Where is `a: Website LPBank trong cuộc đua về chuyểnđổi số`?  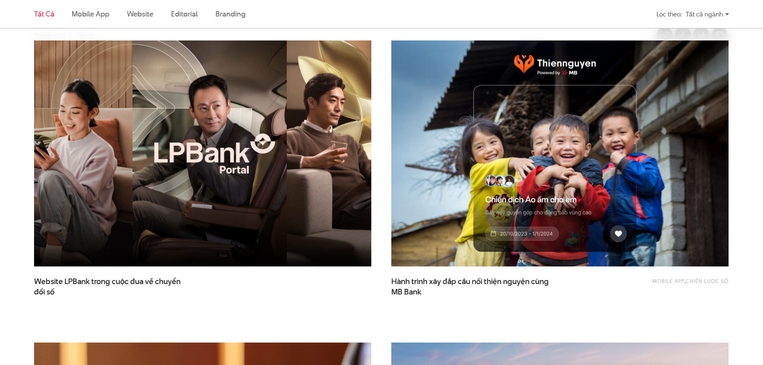 a: Website LPBank trong cuộc đua về chuyểnđổi số is located at coordinates (114, 286).